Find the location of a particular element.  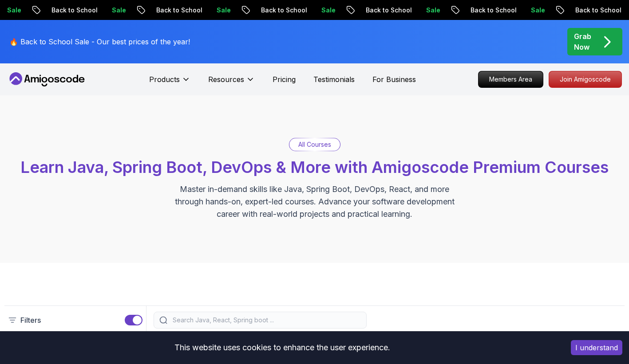

p: Join Amigoscode is located at coordinates (585, 79).